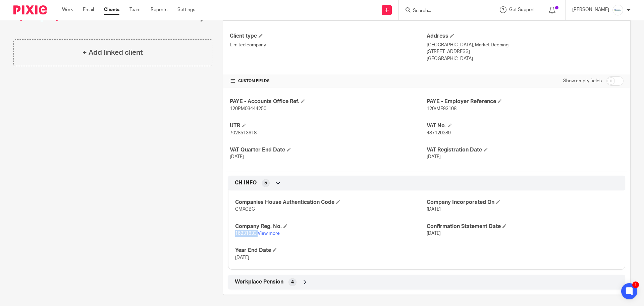 The width and height of the screenshot is (644, 306). I want to click on a: View more, so click(269, 234).